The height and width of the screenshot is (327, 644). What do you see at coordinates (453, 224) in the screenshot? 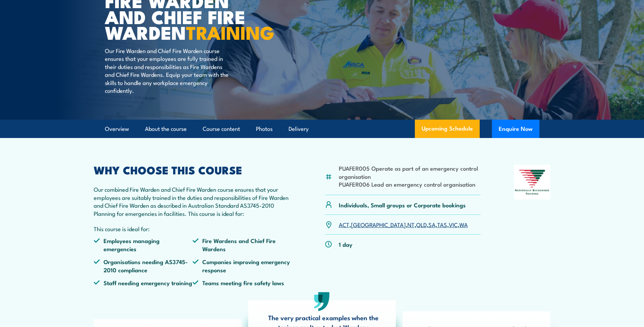
I see `a: VIC` at bounding box center [453, 224].